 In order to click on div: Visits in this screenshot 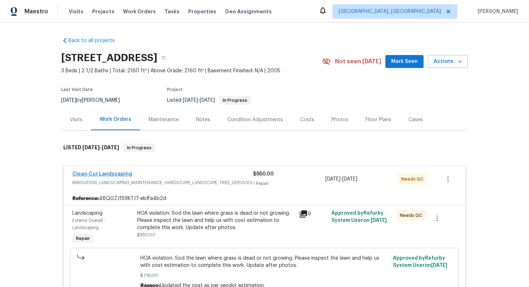, I will do `click(76, 120)`.